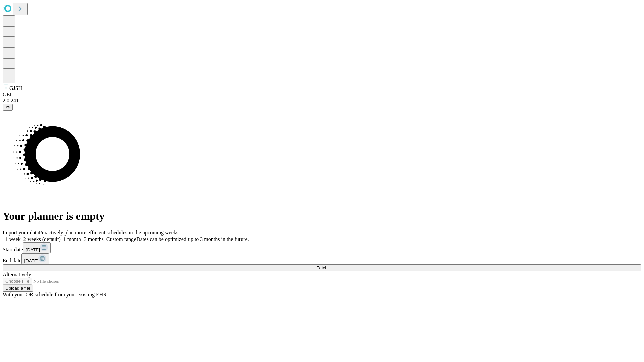 This screenshot has height=362, width=644. I want to click on span: With your OR schedule from your existing EHR, so click(54, 294).